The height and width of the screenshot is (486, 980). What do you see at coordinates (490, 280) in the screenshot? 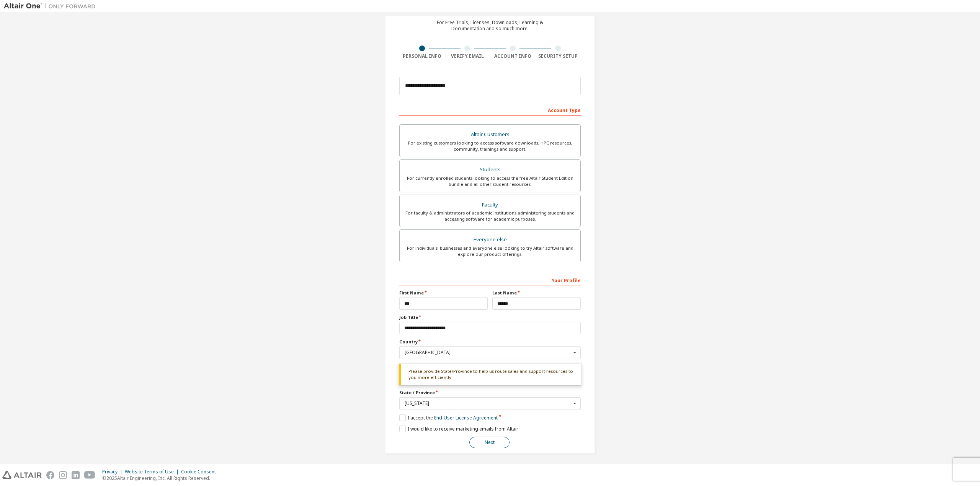
I see `div: Your Profile` at bounding box center [490, 280].